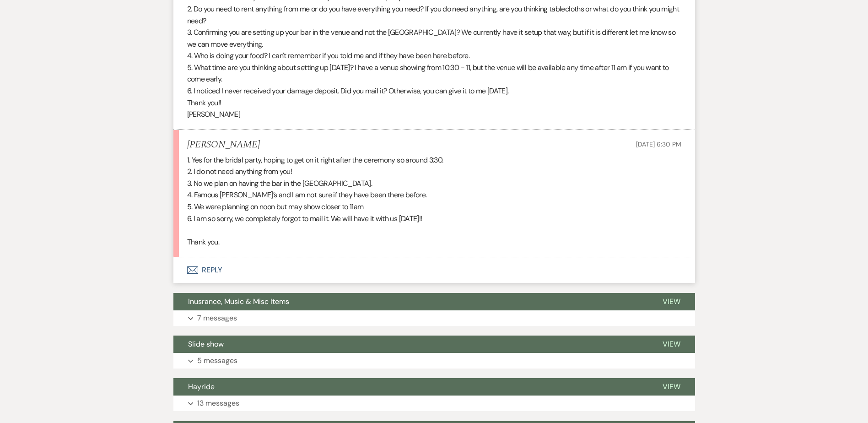 The height and width of the screenshot is (423, 868). I want to click on span: Inusrance, Music & Misc Items, so click(238, 301).